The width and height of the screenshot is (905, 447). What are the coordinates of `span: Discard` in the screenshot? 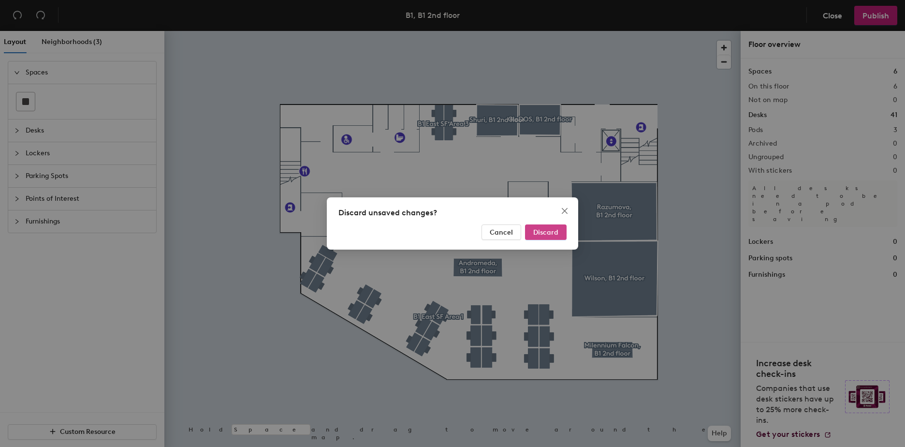 It's located at (546, 232).